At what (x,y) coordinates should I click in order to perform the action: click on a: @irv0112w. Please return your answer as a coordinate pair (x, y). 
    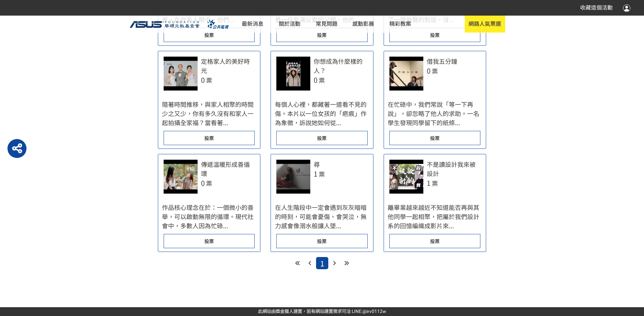
    Looking at the image, I should click on (374, 311).